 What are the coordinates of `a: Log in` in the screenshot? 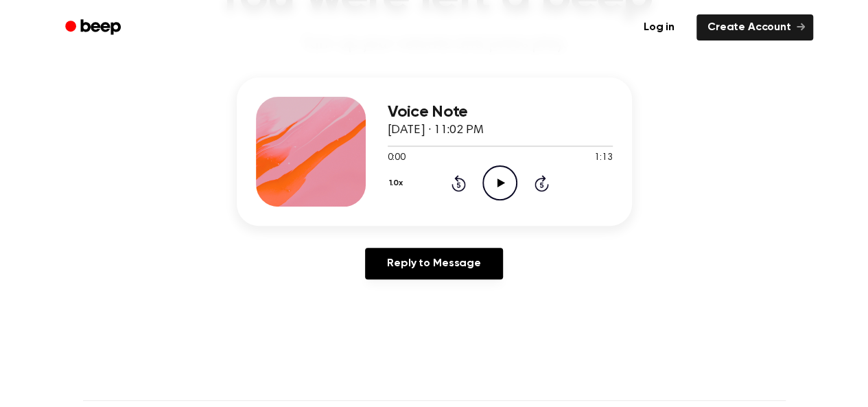 It's located at (659, 27).